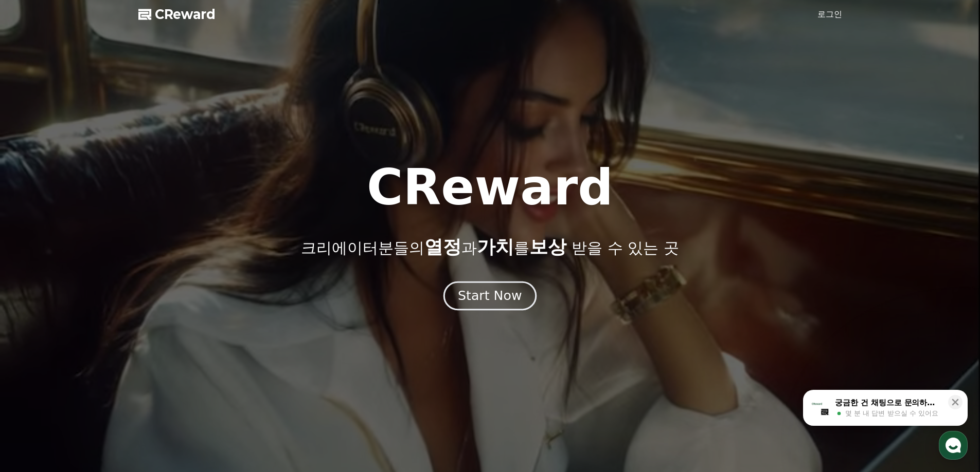  I want to click on span: 가치, so click(495, 246).